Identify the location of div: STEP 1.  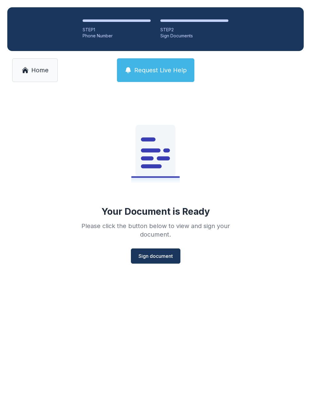
(117, 30).